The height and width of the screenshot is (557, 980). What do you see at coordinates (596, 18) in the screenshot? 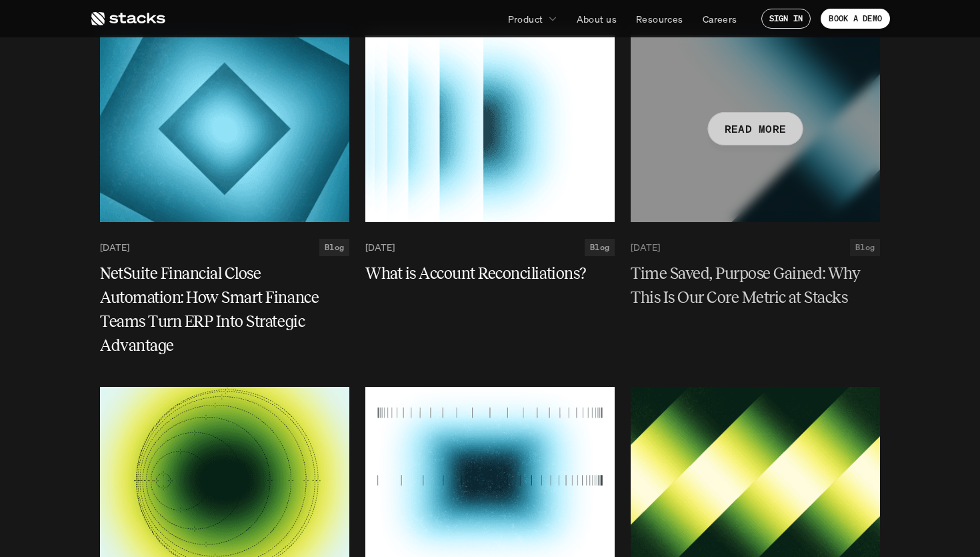
I see `p: About us` at bounding box center [596, 18].